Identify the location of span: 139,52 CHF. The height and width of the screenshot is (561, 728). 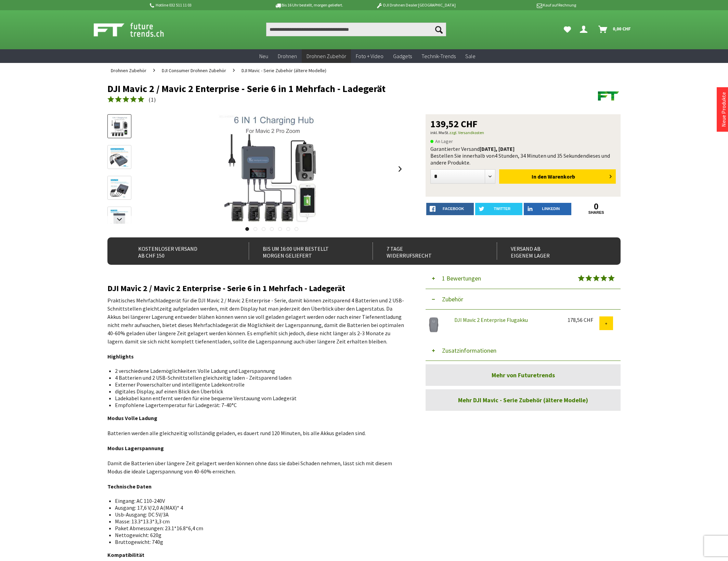
(454, 124).